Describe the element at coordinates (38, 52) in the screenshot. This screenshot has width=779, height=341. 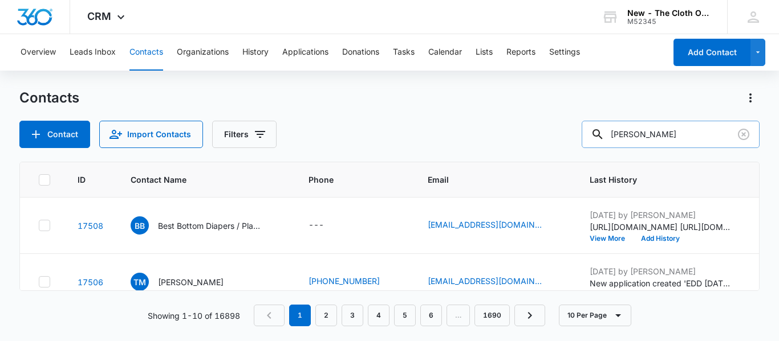
I see `button: Overview` at that location.